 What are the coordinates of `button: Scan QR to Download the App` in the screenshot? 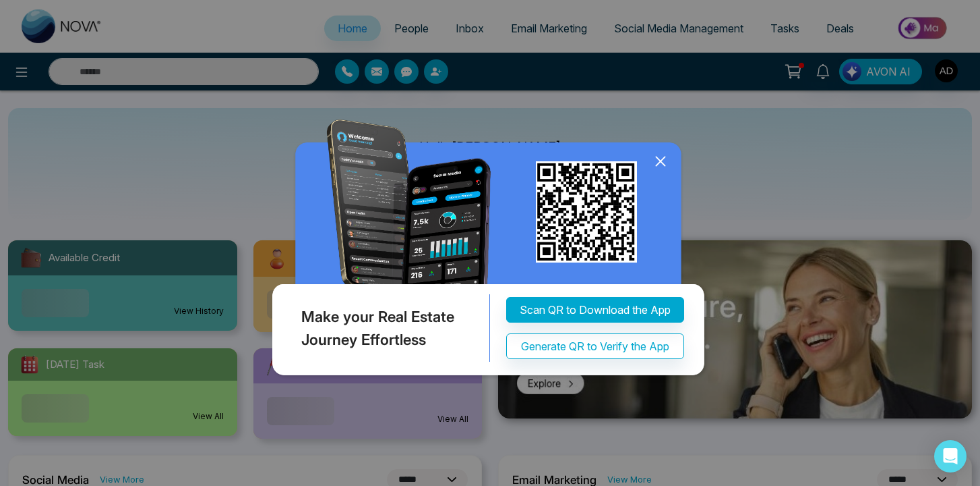 It's located at (596, 310).